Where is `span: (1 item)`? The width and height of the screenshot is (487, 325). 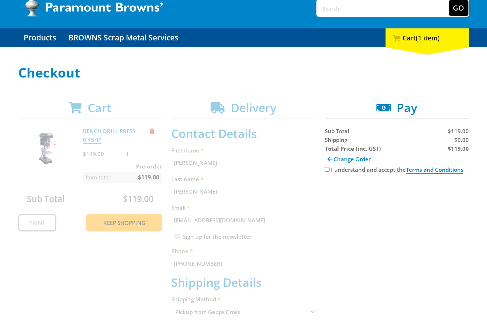
span: (1 item) is located at coordinates (428, 38).